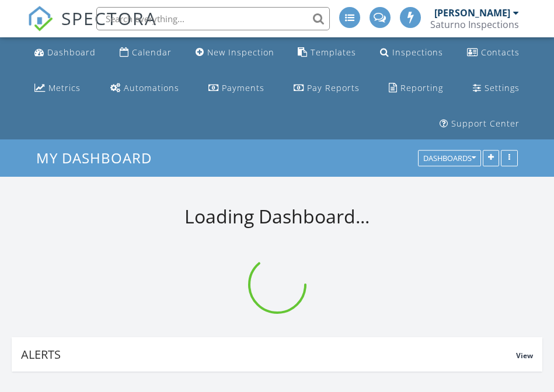 This screenshot has width=554, height=392. I want to click on a: My Dashboard, so click(99, 157).